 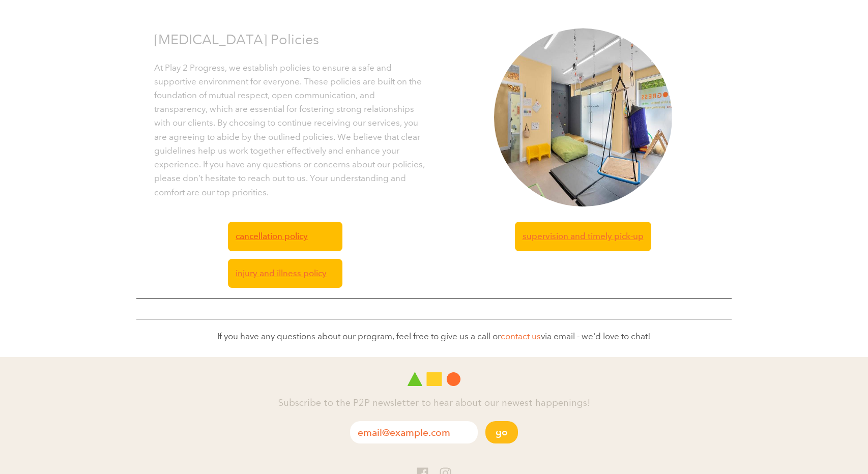 What do you see at coordinates (290, 130) in the screenshot?
I see `p: At Play 2 Progress, we establish policies to ensure a safe and supportive environment for everyon...` at bounding box center [290, 130].